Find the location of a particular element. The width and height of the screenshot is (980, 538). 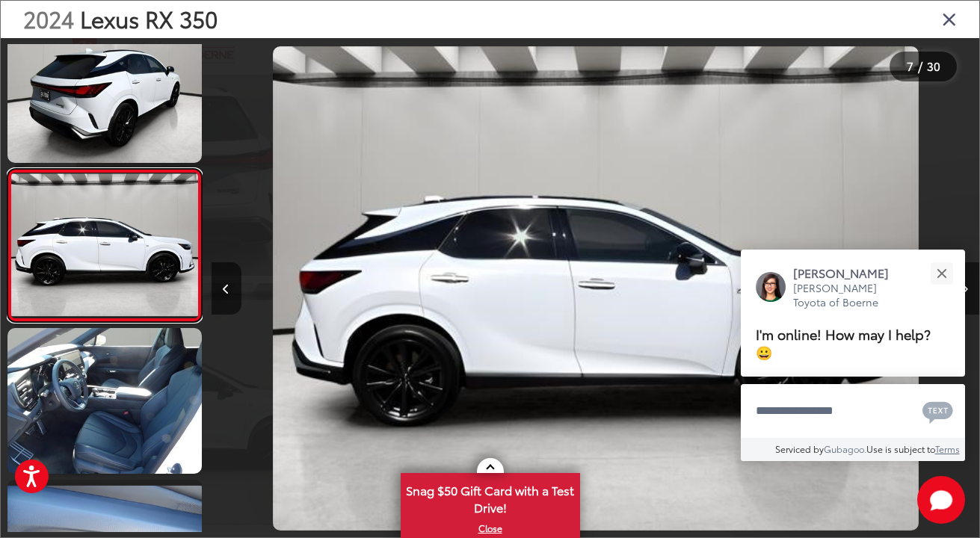

span: Use is subject to is located at coordinates (901, 448).